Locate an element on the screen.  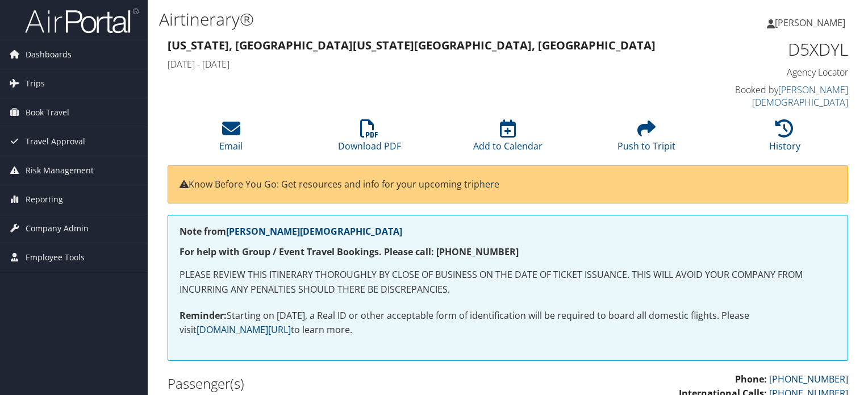
span: Travel Approval is located at coordinates (55, 141).